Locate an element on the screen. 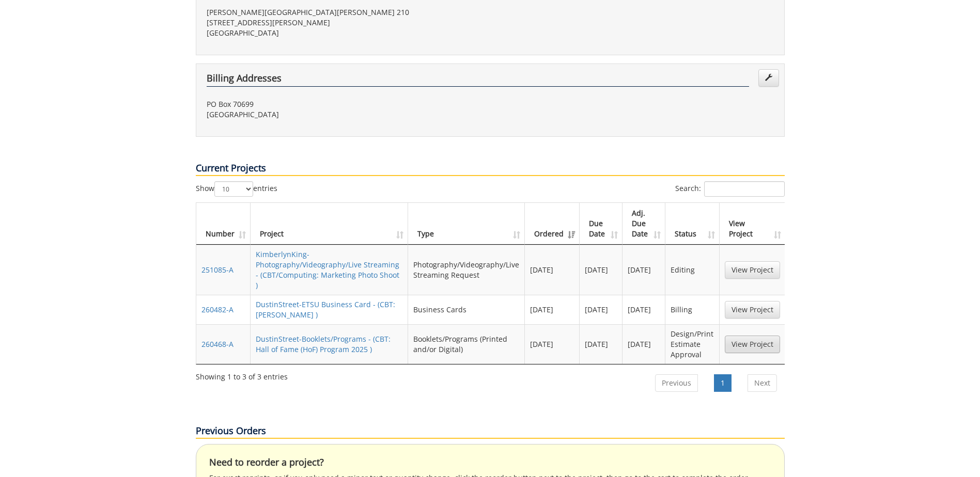 This screenshot has width=980, height=477. a: KimberlynKing-Photography/Videography/Live Streaming - (CBT/Computing: Marketing Photo Shoot ) is located at coordinates (328, 269).